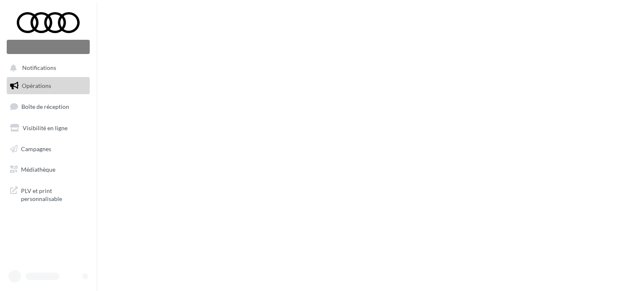 Image resolution: width=644 pixels, height=291 pixels. I want to click on a: Opérations, so click(48, 86).